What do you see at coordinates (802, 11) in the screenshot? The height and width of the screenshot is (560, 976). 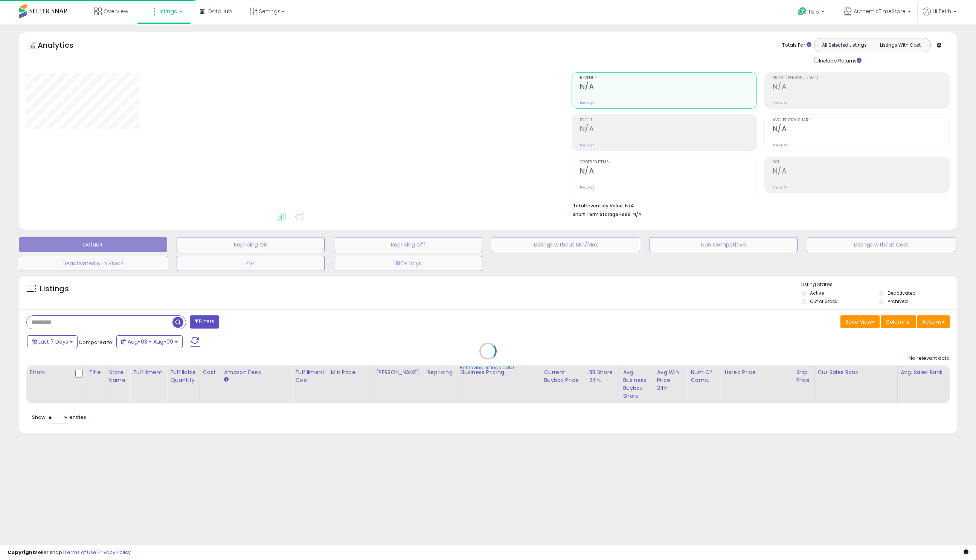 I see `i: Get Help` at bounding box center [802, 11].